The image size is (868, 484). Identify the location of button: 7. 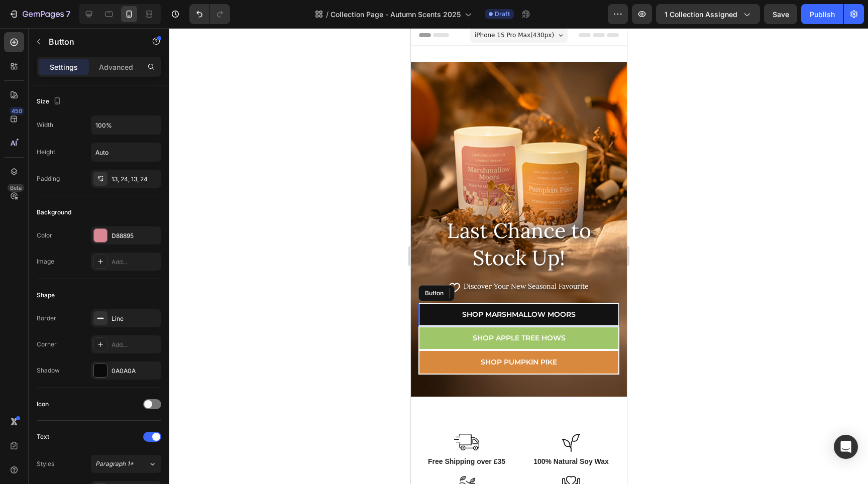
(39, 14).